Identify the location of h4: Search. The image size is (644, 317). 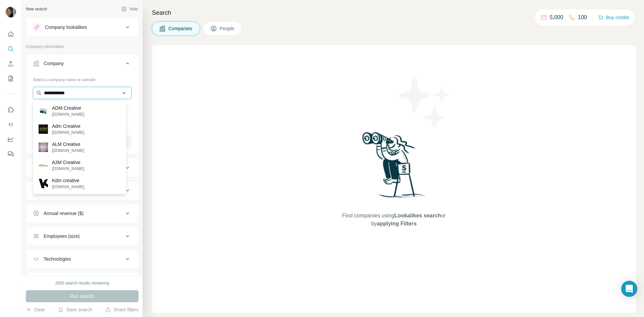
(394, 13).